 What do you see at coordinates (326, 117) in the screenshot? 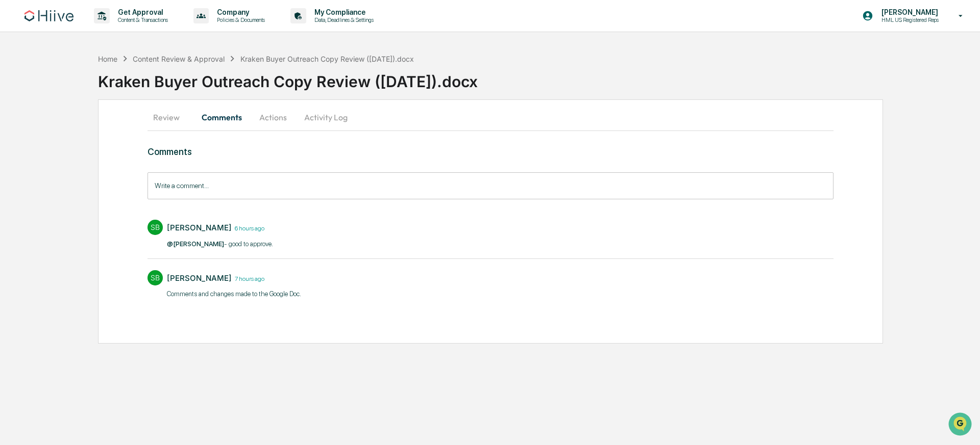
I see `button: Activity Log` at bounding box center [326, 117].